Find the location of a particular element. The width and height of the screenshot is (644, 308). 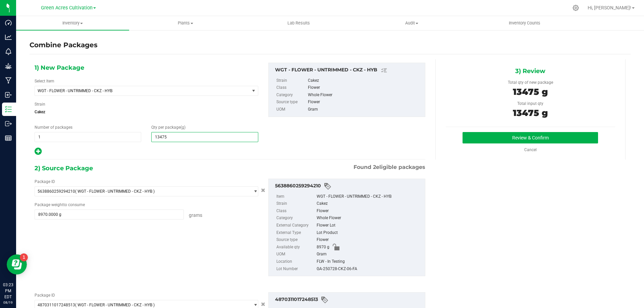

a: Lab Results is located at coordinates (299, 23).